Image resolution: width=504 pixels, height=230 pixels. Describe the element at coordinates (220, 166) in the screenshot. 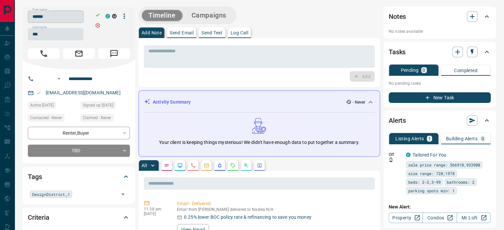

I see `svg: Listing Alerts` at that location.